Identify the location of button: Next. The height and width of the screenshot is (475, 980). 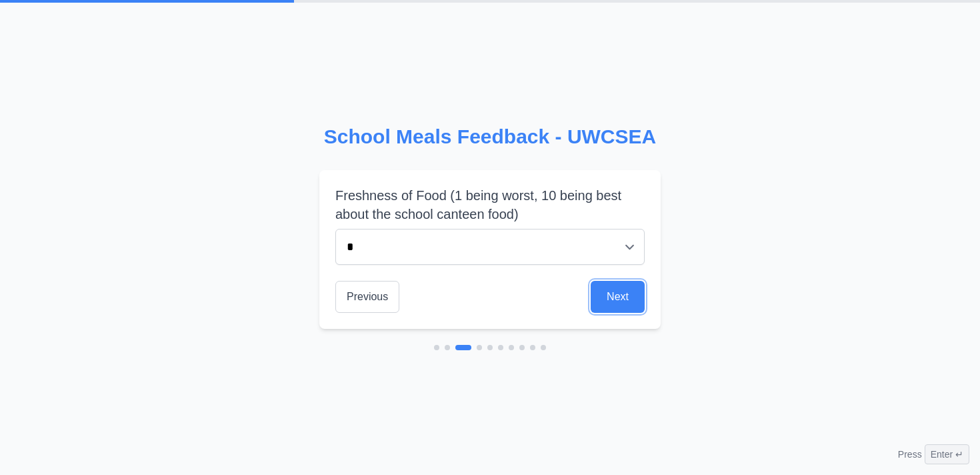
(617, 296).